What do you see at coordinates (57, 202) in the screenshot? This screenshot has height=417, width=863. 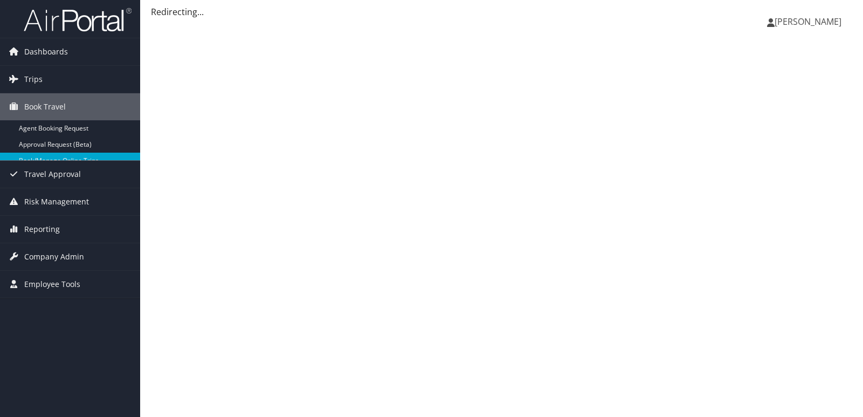 I see `span: Risk Management` at bounding box center [57, 202].